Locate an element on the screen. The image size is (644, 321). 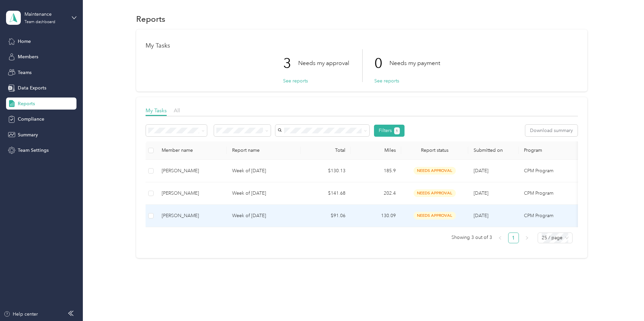
h1: My Tasks is located at coordinates (362, 46).